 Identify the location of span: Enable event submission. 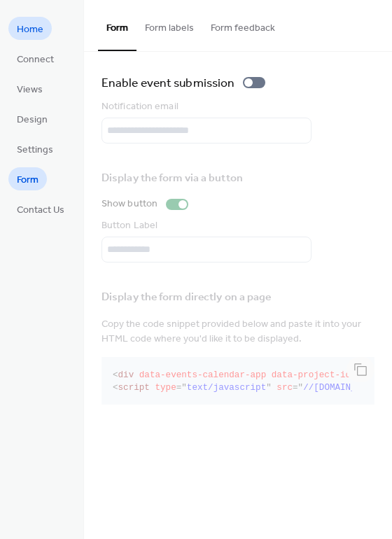
(168, 84).